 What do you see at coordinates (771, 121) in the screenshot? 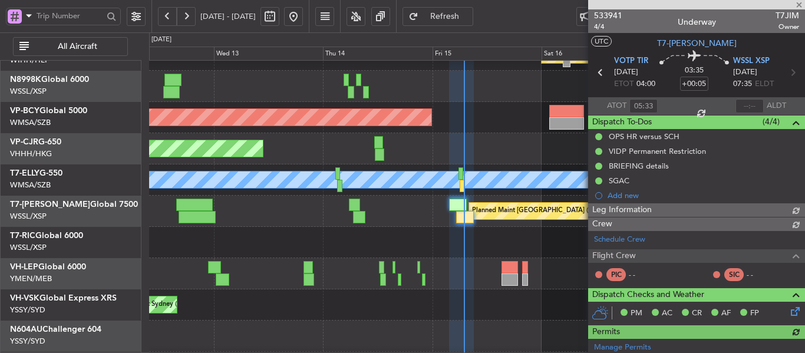
I see `span: (4/4)` at bounding box center [771, 121].